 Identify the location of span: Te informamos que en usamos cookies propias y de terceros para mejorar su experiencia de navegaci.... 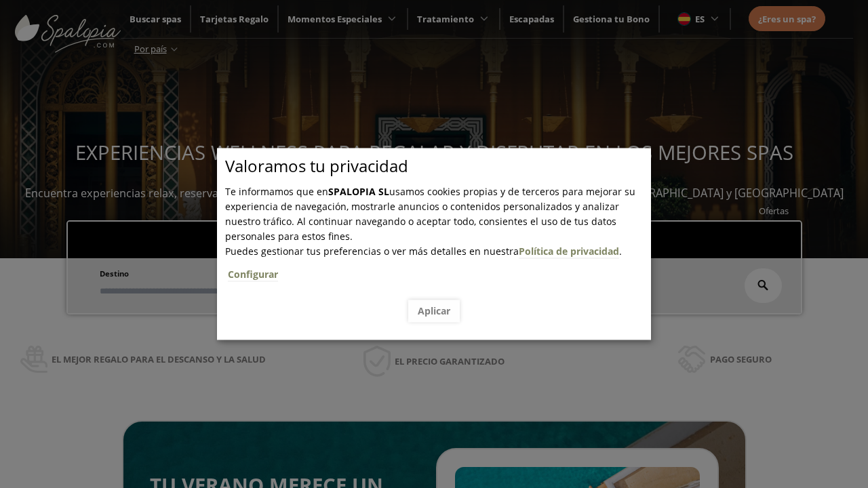
(430, 213).